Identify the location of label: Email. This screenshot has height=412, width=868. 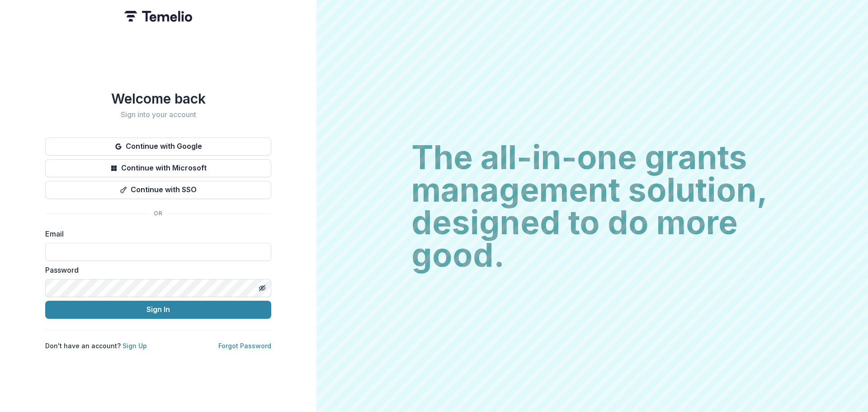
(155, 234).